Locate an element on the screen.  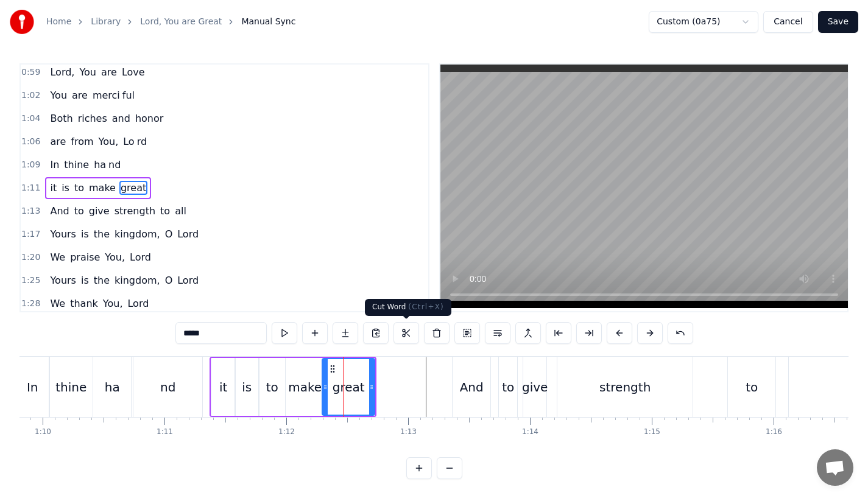
div: Open chat is located at coordinates (835, 467).